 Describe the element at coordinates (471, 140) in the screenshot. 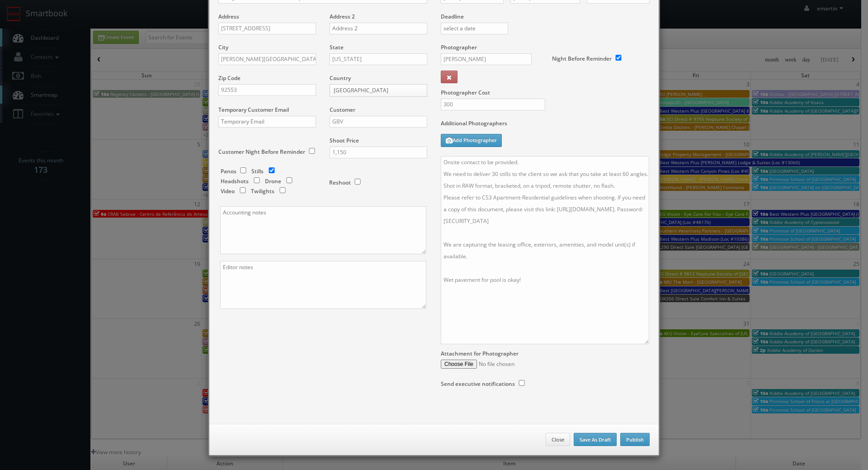

I see `button: Add Photographer` at that location.